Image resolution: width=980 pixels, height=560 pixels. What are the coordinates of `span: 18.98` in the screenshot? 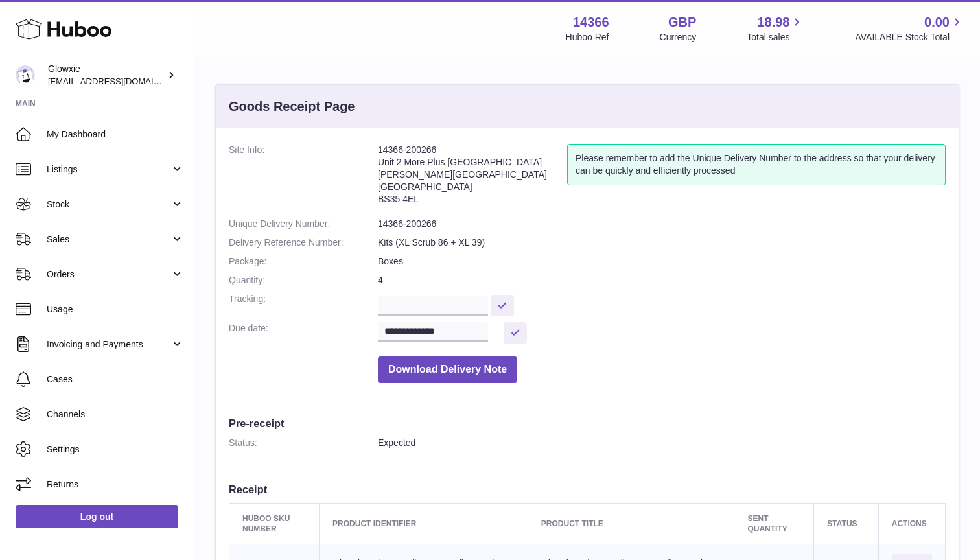 It's located at (773, 22).